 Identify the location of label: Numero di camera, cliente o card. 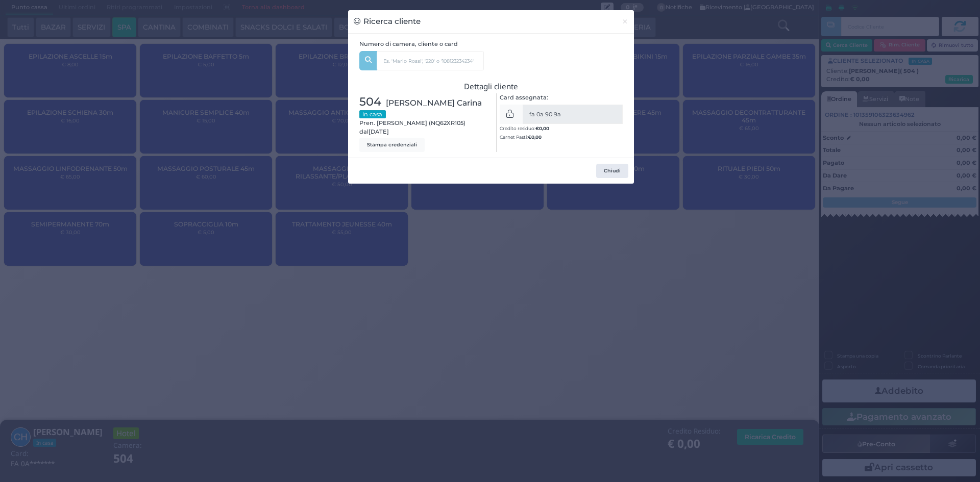
(408, 44).